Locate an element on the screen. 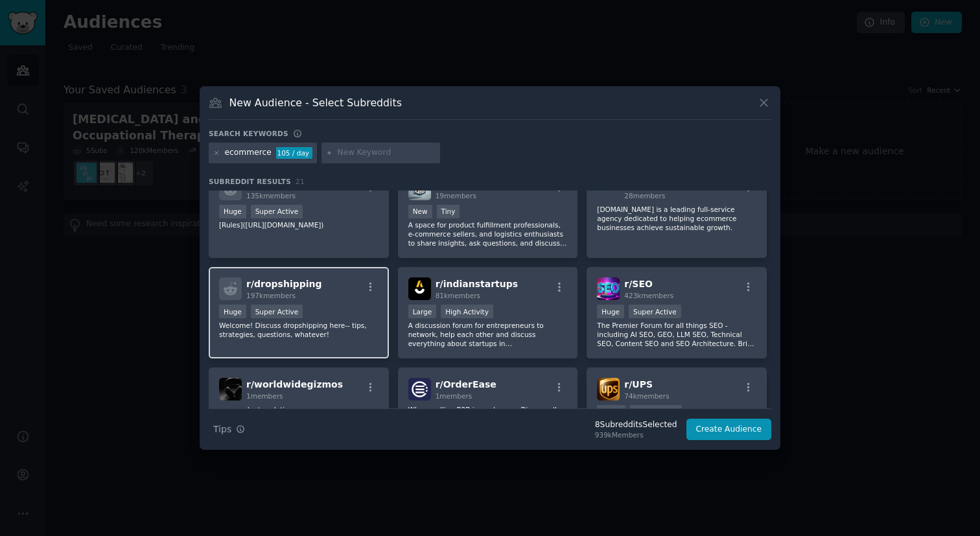 This screenshot has width=980, height=536. p: Welcome! Discuss dropshipping here-- tips, strategies, questions, whatever! is located at coordinates (299, 330).